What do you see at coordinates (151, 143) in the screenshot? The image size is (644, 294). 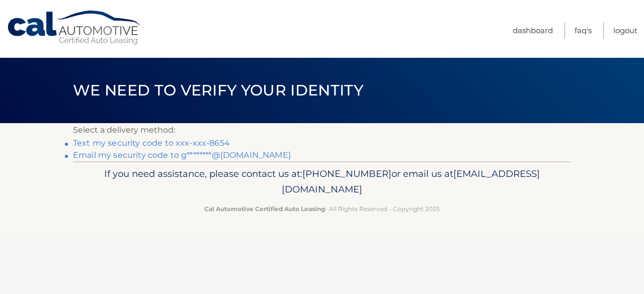 I see `a: Text my security code to xxx-xxx-8654` at bounding box center [151, 143].